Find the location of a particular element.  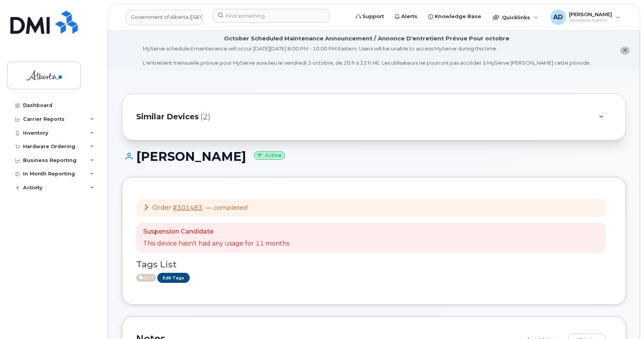

button: close notification is located at coordinates (625, 51).